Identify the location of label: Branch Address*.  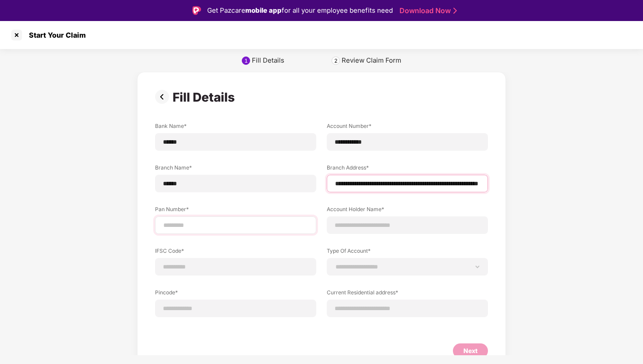
(408, 169).